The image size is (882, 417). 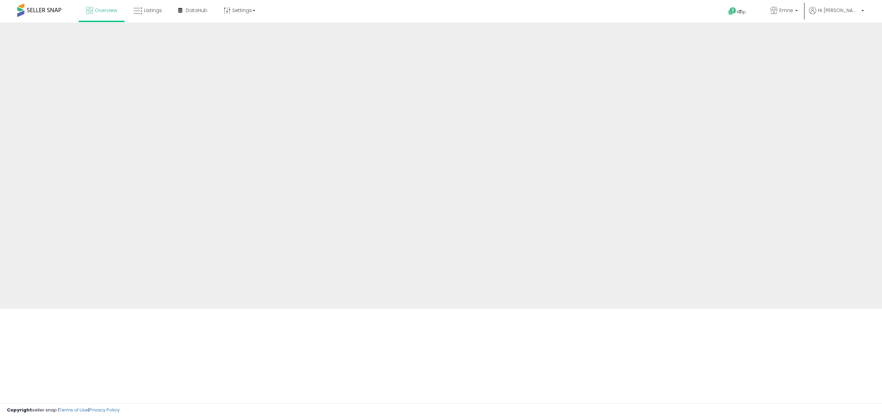 What do you see at coordinates (153, 10) in the screenshot?
I see `span: Listings` at bounding box center [153, 10].